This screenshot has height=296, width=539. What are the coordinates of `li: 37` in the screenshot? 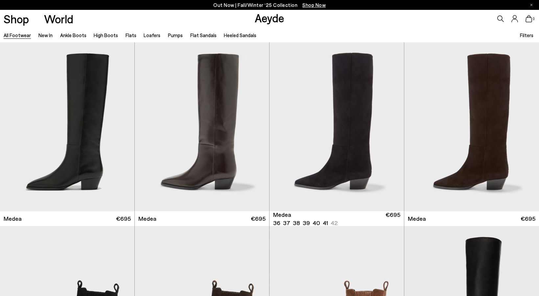 It's located at (287, 223).